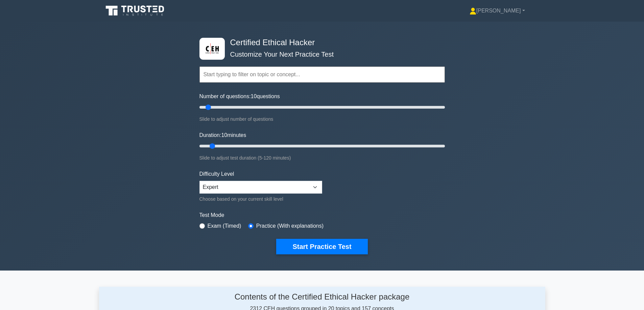  Describe the element at coordinates (322, 247) in the screenshot. I see `button: Start Practice Test` at that location.